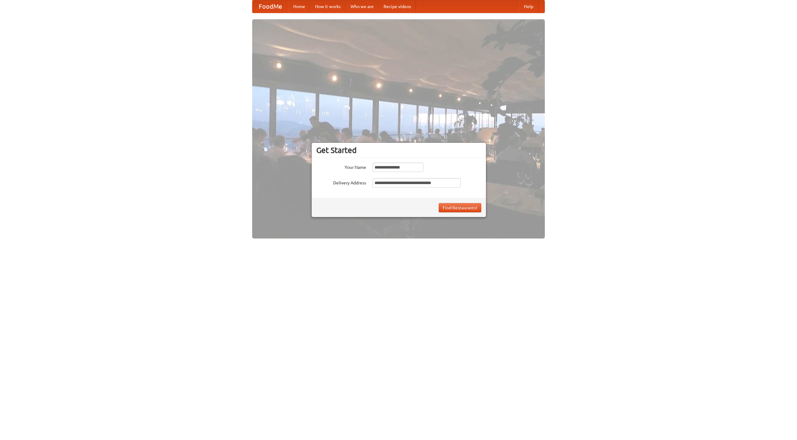  I want to click on a: Recipe videos, so click(397, 7).